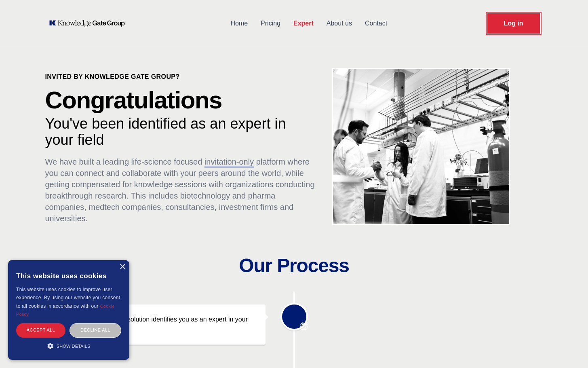  I want to click on span: Show details, so click(73, 346).